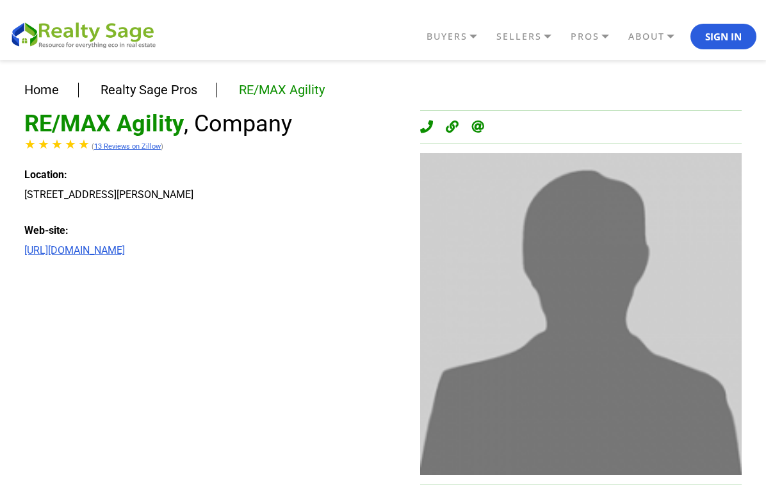 This screenshot has height=496, width=766. I want to click on a: Home, so click(42, 90).